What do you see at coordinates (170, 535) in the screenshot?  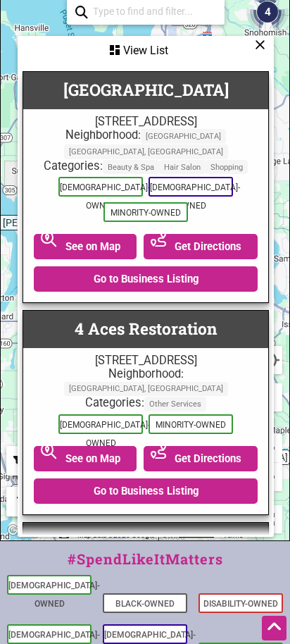 I see `span: 5 km` at bounding box center [170, 535].